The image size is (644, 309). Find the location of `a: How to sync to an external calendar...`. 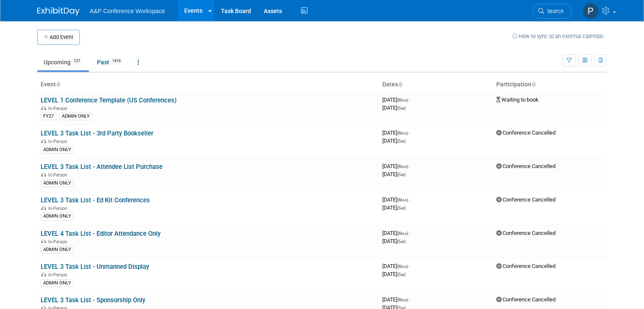

a: How to sync to an external calendar... is located at coordinates (559, 36).